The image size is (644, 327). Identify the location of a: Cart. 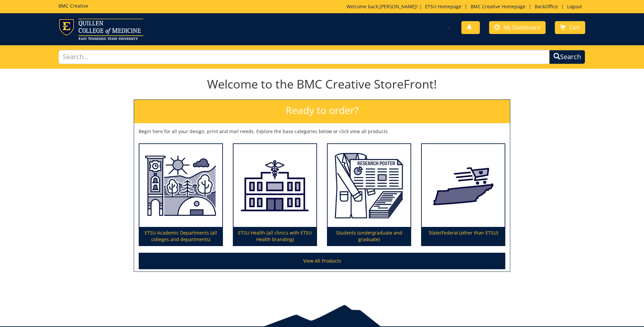
(570, 28).